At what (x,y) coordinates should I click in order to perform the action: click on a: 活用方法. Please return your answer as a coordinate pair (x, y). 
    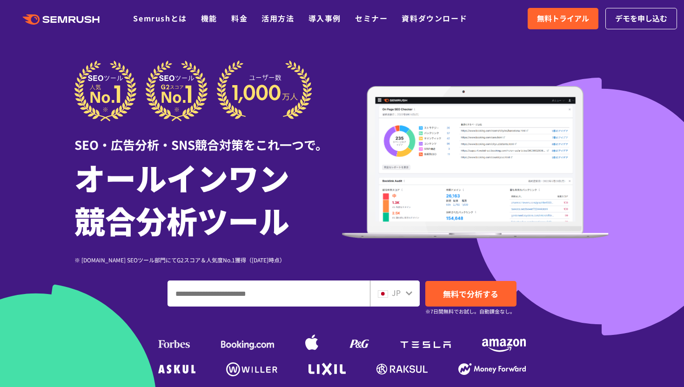
    Looking at the image, I should click on (278, 18).